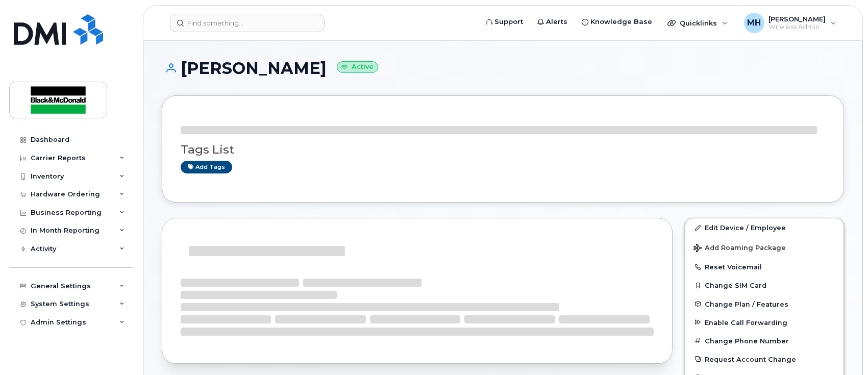 This screenshot has height=375, width=868. I want to click on button: Change Phone Number, so click(765, 341).